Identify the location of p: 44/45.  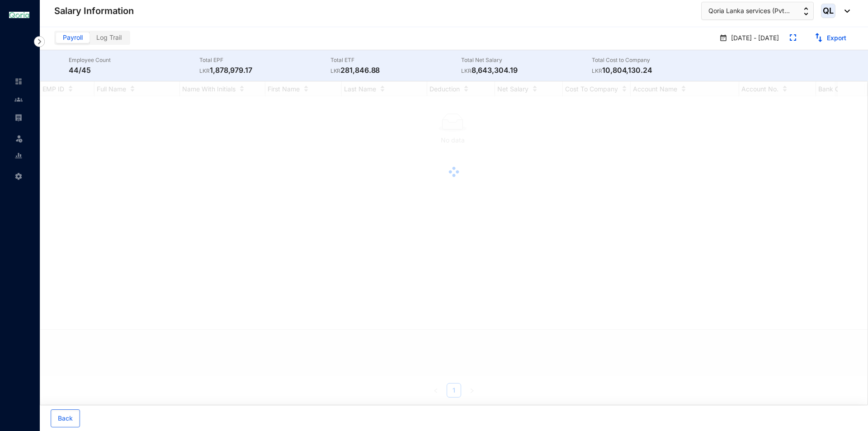
(134, 70).